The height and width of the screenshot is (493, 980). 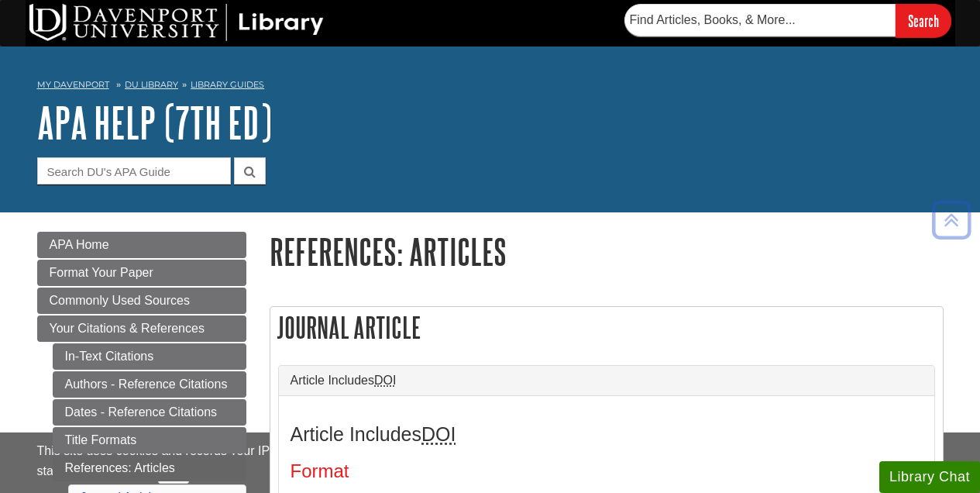 What do you see at coordinates (177, 23) in the screenshot?
I see `img: DU Library` at bounding box center [177, 23].